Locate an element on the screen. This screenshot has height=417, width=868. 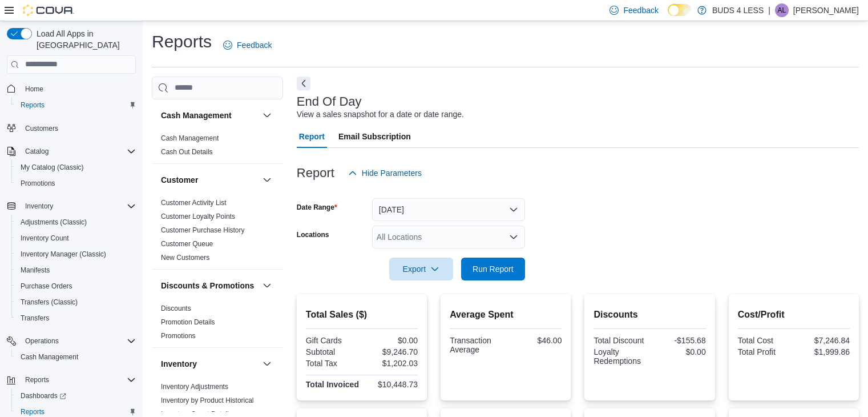
span: Promotions is located at coordinates (37, 183).